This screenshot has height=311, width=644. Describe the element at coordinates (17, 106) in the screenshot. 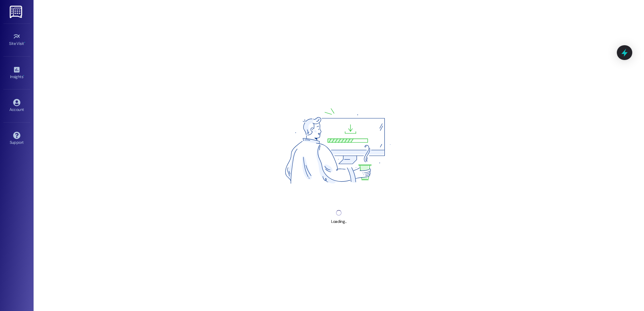

I see `a: Account` at that location.